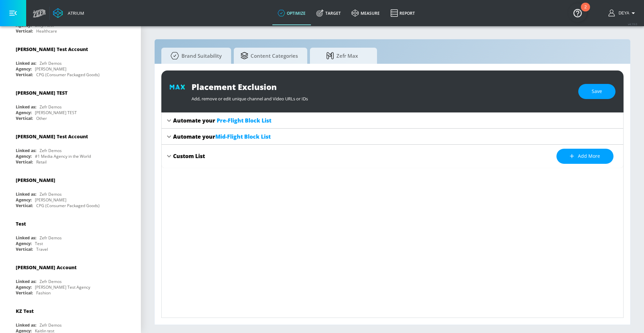 This screenshot has height=333, width=644. What do you see at coordinates (597, 91) in the screenshot?
I see `span: Save` at bounding box center [597, 91].